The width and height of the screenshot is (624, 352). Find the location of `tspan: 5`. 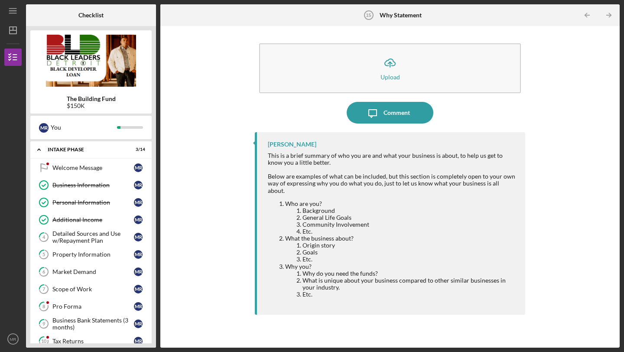

tspan: 5 is located at coordinates (44, 254).